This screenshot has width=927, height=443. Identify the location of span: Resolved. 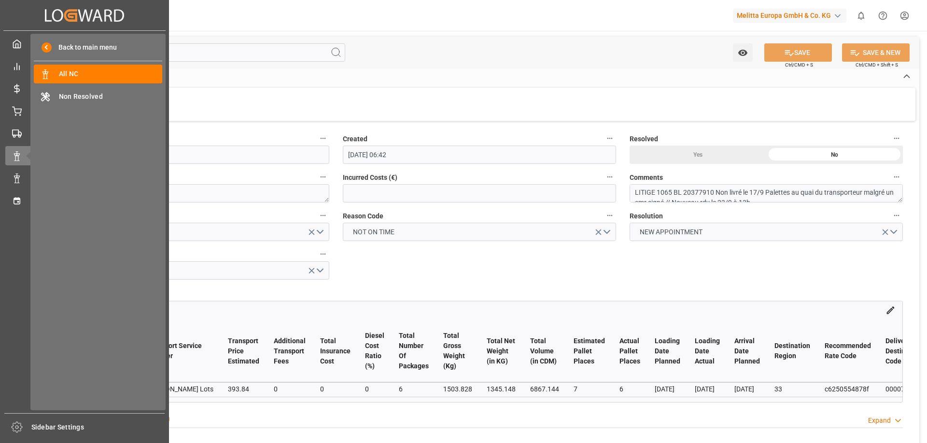
(643, 139).